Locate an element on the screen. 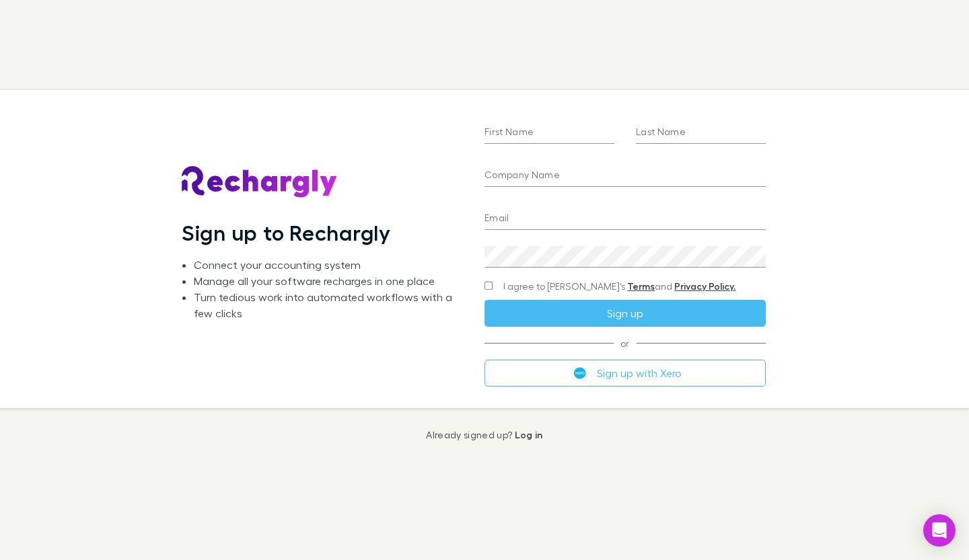  button: Sign up is located at coordinates (625, 313).